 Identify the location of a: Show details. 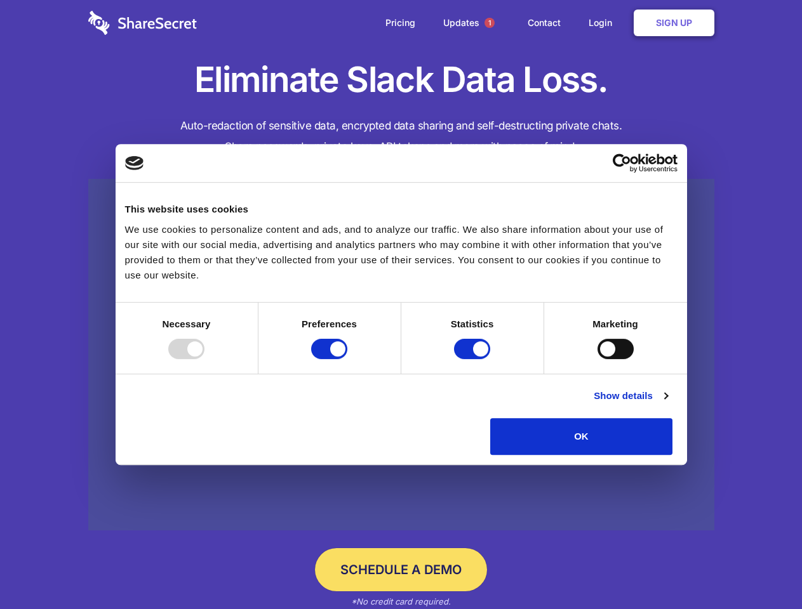
(630, 396).